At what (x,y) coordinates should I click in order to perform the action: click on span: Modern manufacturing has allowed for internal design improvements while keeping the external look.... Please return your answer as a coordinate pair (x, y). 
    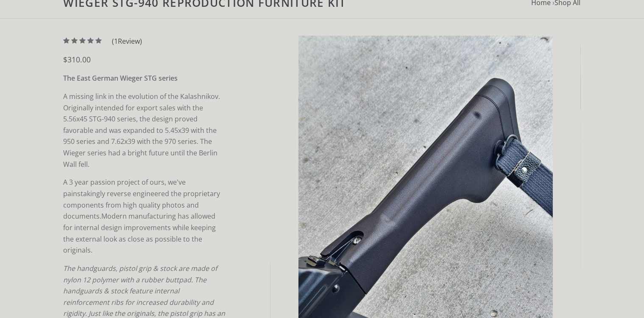
    Looking at the image, I should click on (140, 233).